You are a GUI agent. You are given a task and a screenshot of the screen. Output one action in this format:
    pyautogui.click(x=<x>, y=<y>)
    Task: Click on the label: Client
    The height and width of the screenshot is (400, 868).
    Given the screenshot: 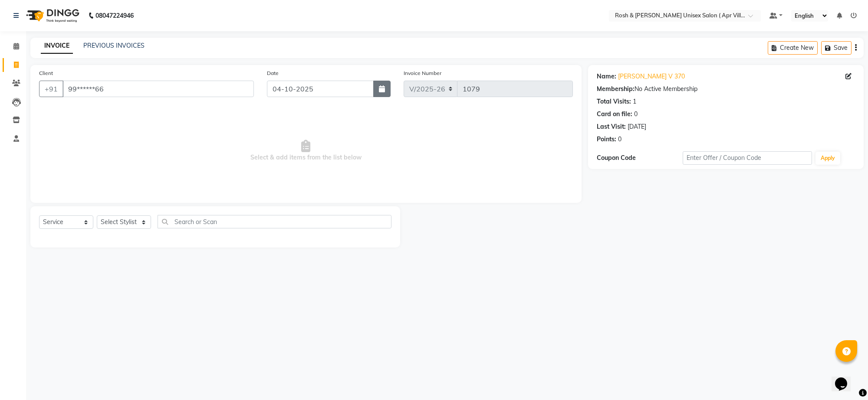 What is the action you would take?
    pyautogui.click(x=46, y=73)
    